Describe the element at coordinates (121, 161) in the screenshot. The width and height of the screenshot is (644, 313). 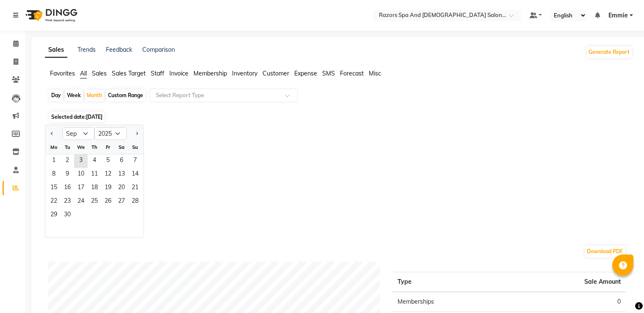
I see `div: Saturday, September 6, 2025` at that location.